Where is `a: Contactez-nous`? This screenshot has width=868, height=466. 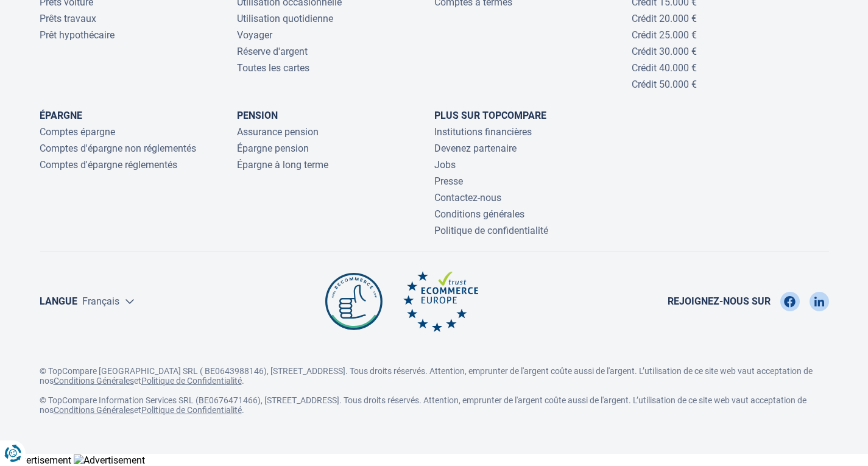 a: Contactez-nous is located at coordinates (468, 198).